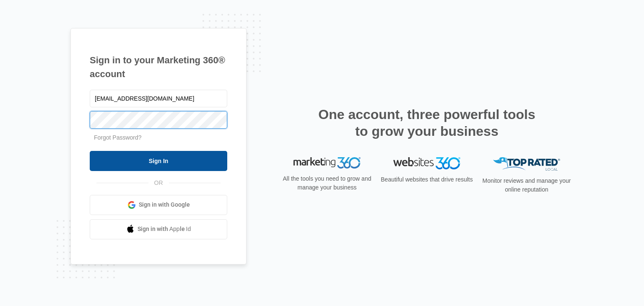  What do you see at coordinates (118, 138) in the screenshot?
I see `a: Forgot Password?` at bounding box center [118, 138].